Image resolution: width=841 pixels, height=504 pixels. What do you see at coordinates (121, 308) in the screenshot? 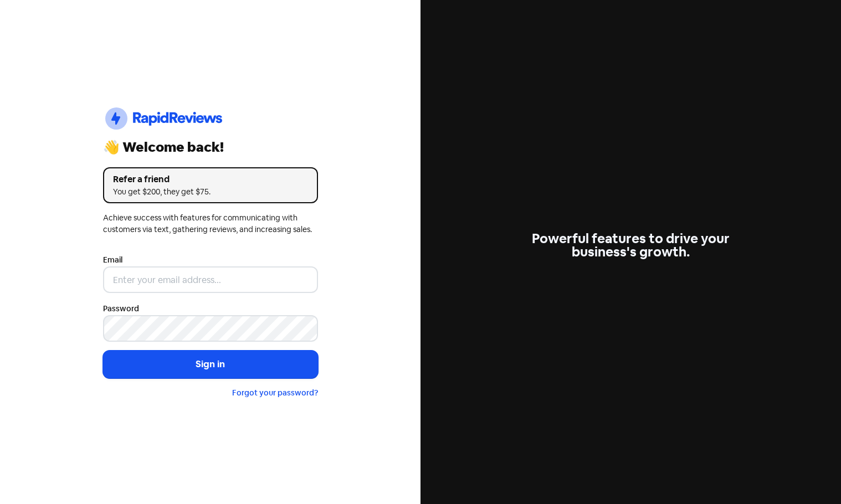
I see `label: Password` at bounding box center [121, 308].